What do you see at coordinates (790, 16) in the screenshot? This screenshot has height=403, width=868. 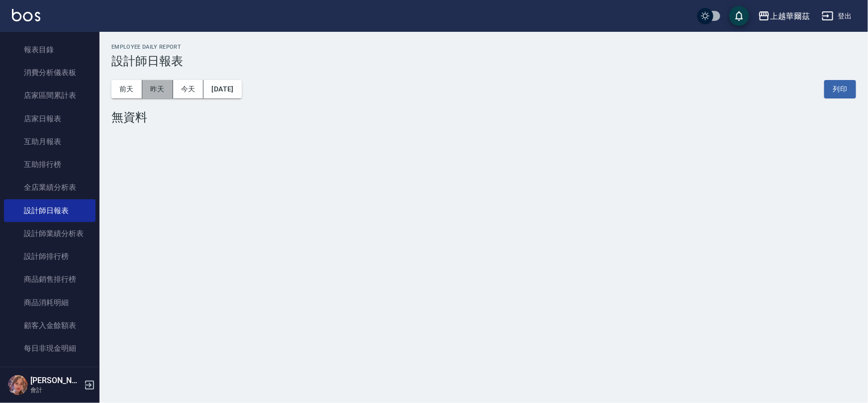 I see `div: 上越華爾茲` at bounding box center [790, 16].